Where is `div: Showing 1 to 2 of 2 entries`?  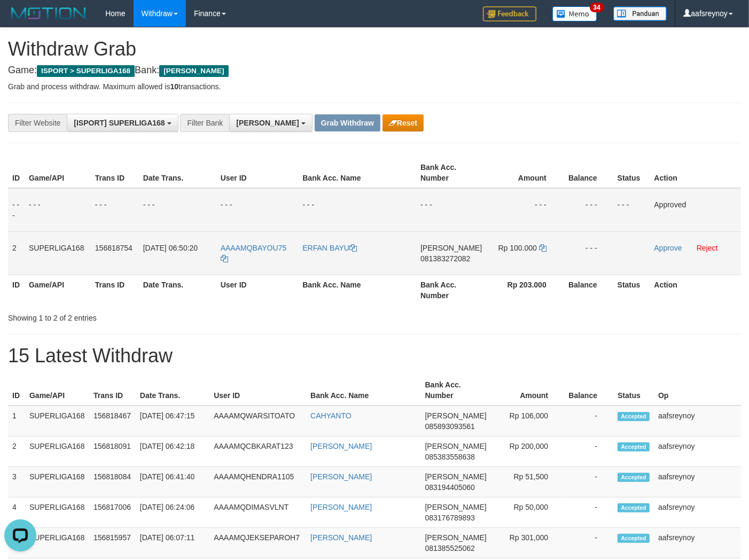
div: Showing 1 to 2 of 2 entries is located at coordinates (156, 316).